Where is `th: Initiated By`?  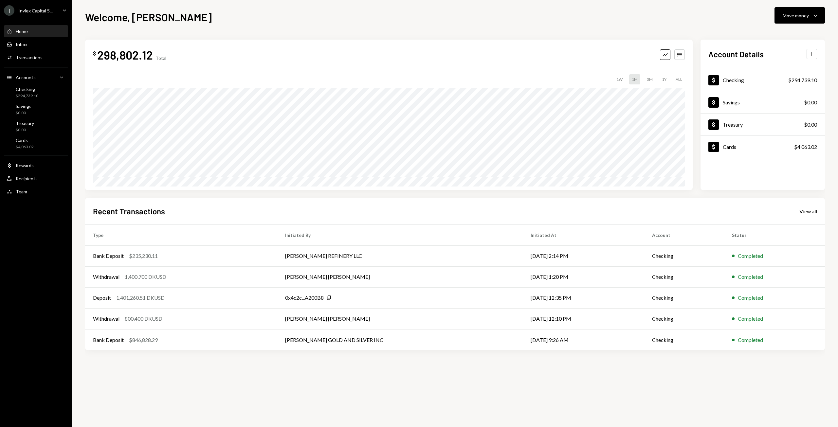 th: Initiated By is located at coordinates (400, 235).